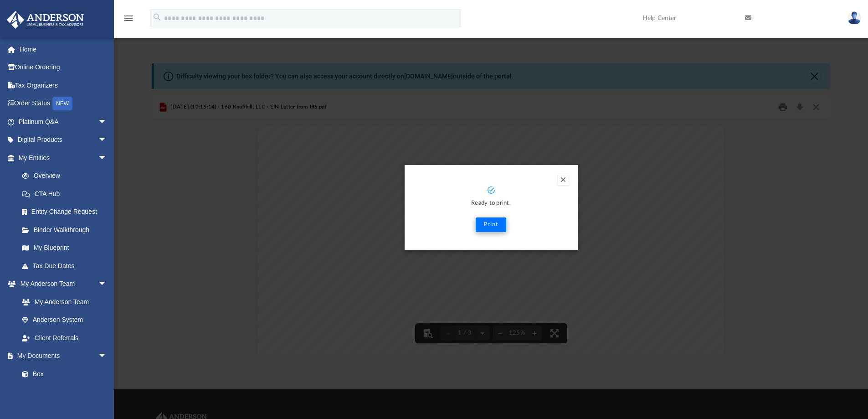  I want to click on a: Binder Walkthrough, so click(66, 230).